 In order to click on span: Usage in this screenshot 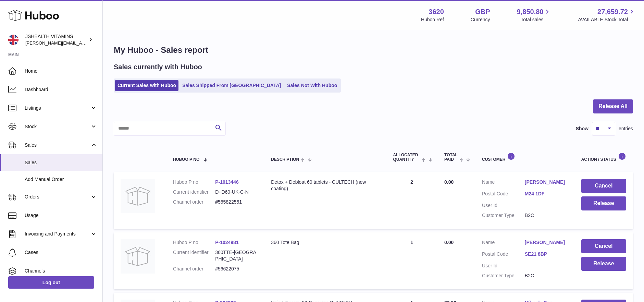, I will do `click(61, 216)`.